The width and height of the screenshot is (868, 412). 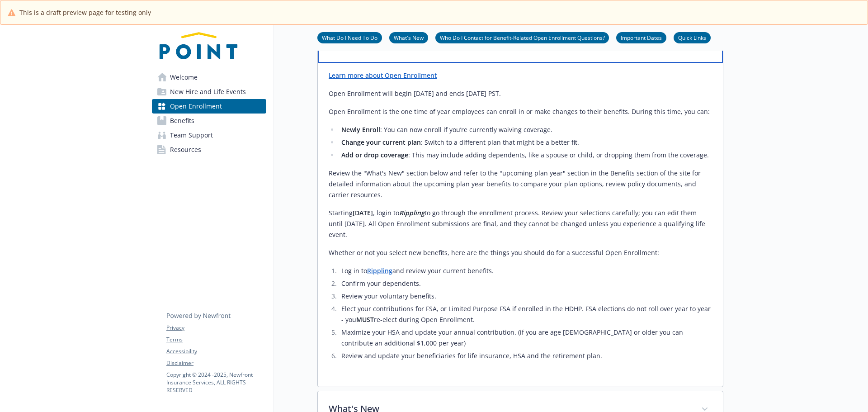 What do you see at coordinates (381, 142) in the screenshot?
I see `strong: Change your current plan` at bounding box center [381, 142].